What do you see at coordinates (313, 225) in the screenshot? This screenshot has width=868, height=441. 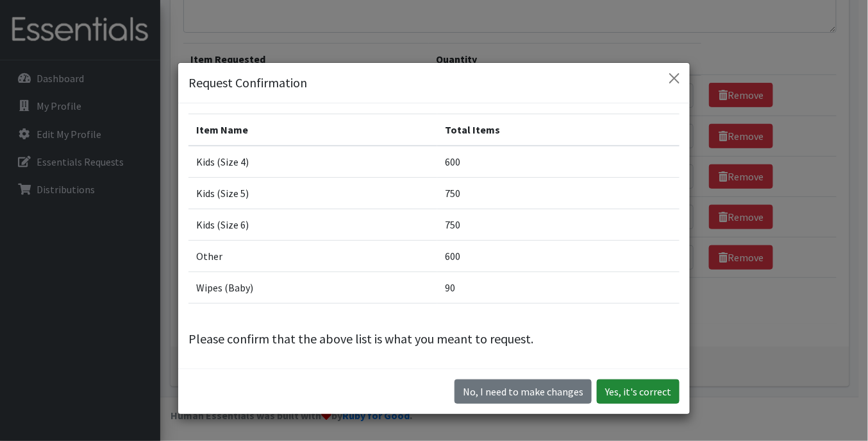 I see `td: Kids (Size 6)` at bounding box center [313, 225].